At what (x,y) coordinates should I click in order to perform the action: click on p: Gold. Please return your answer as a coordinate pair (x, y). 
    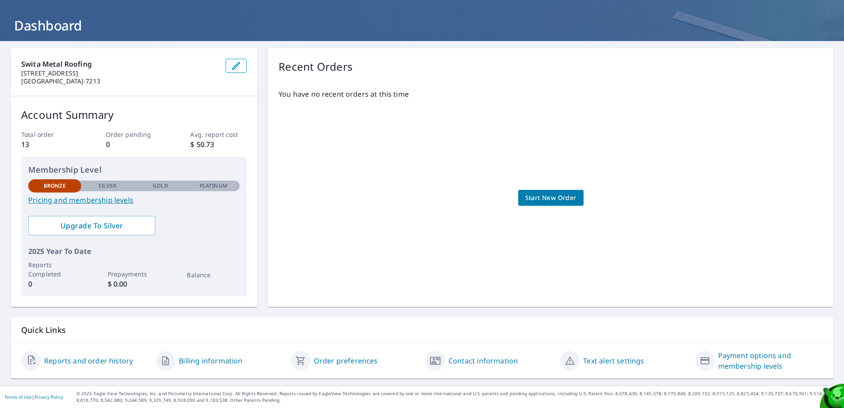
    Looking at the image, I should click on (160, 186).